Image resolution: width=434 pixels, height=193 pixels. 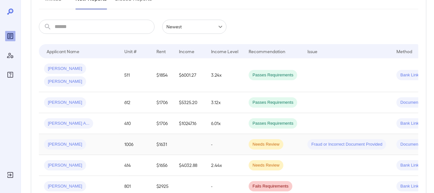 I want to click on div: Manage Users, so click(x=10, y=55).